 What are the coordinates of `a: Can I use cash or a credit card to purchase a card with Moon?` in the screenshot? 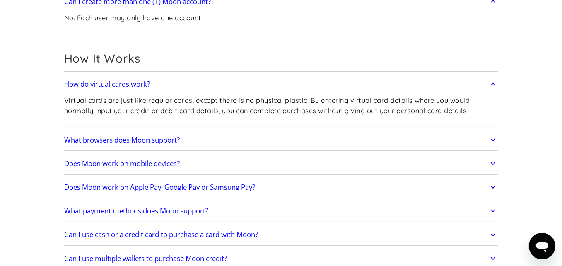 It's located at (281, 235).